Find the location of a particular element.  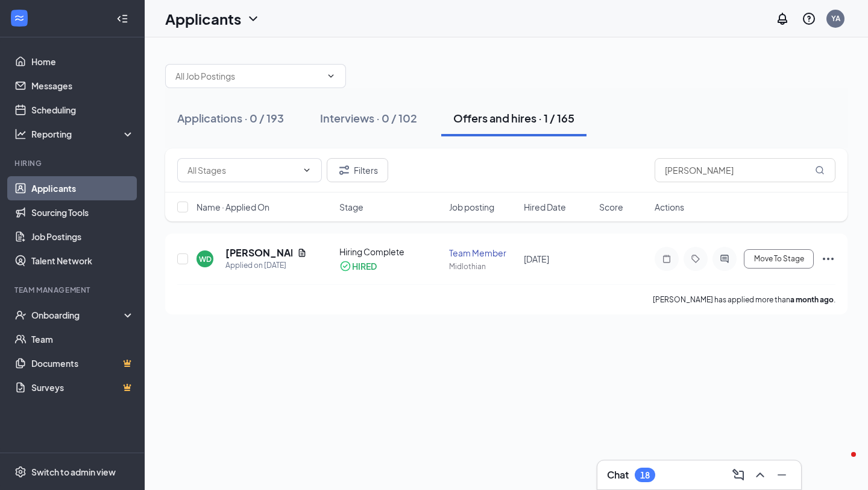

svg: Collapse is located at coordinates (122, 19).